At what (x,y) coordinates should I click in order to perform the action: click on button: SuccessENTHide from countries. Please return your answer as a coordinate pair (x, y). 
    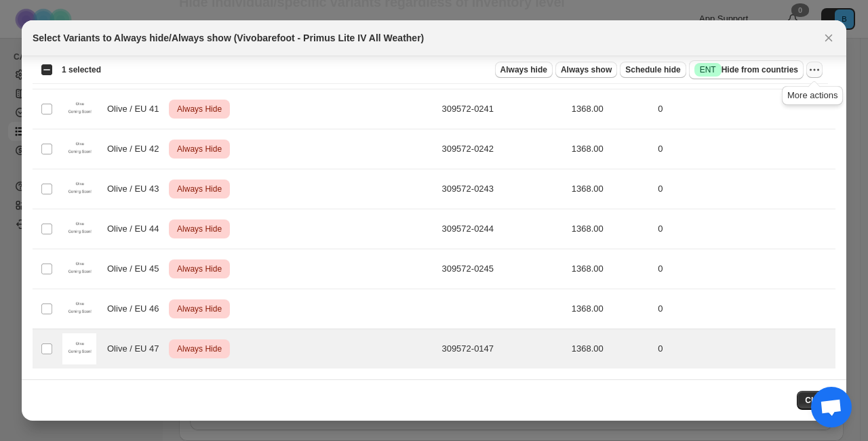
    Looking at the image, I should click on (746, 70).